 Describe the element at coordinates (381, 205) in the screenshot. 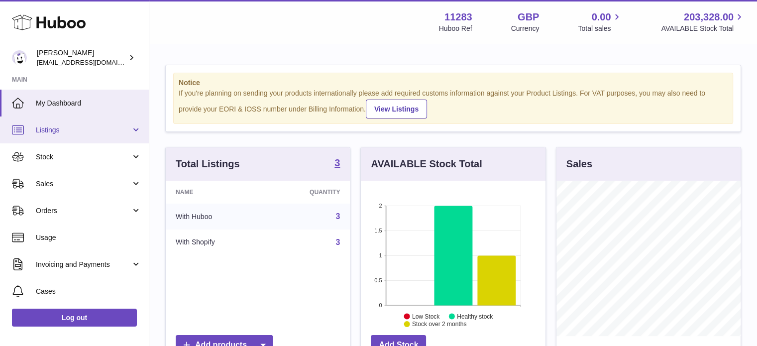

I see `text: 2` at that location.